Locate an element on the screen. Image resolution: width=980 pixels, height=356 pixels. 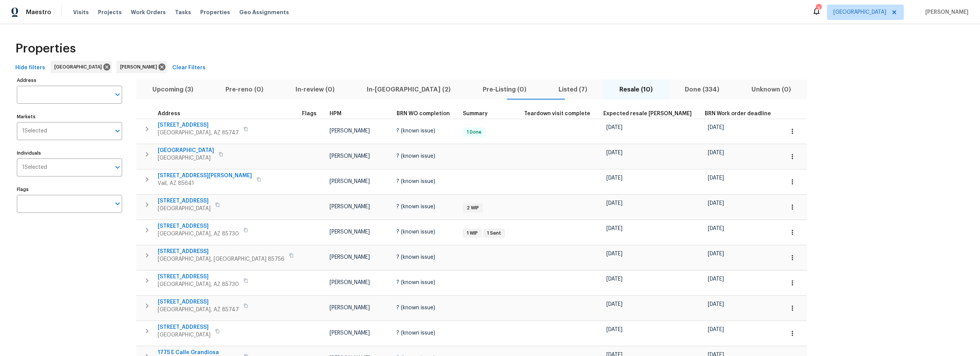
span: Geo Assignments is located at coordinates (264, 12).